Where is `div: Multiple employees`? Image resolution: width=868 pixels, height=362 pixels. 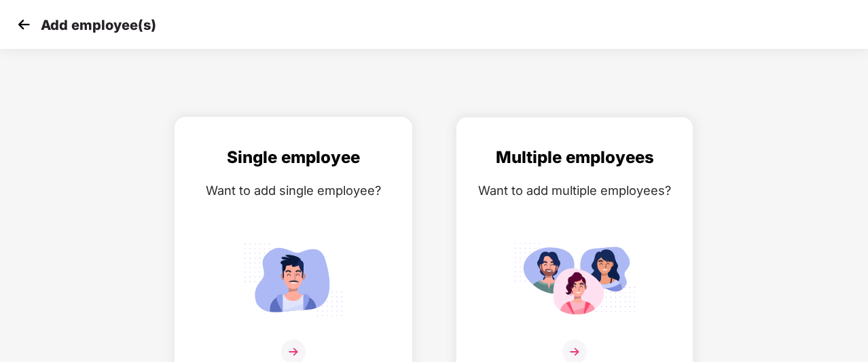
div: Multiple employees is located at coordinates (574, 157).